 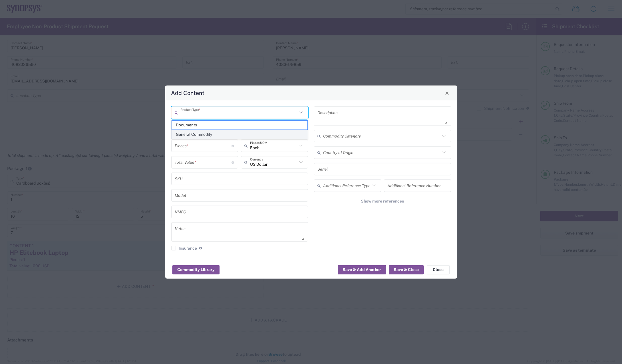 I want to click on h4: Add Content, so click(x=188, y=92).